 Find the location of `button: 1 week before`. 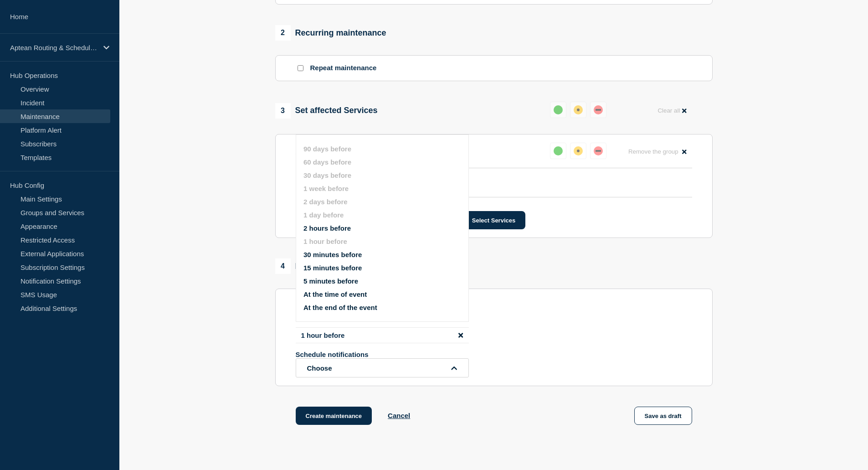

button: 1 week before is located at coordinates (326, 188).